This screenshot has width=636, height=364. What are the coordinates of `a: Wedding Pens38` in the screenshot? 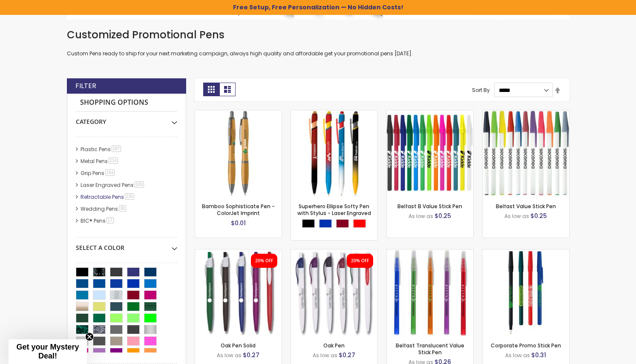 It's located at (103, 209).